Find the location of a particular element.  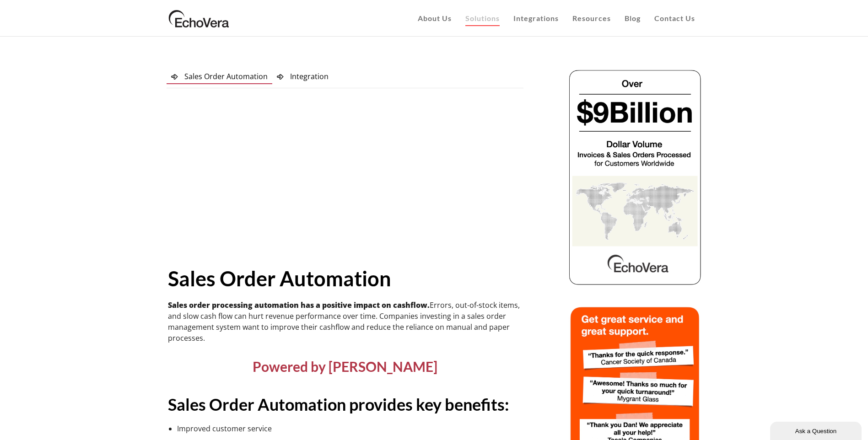

span: Solutions is located at coordinates (482, 18).